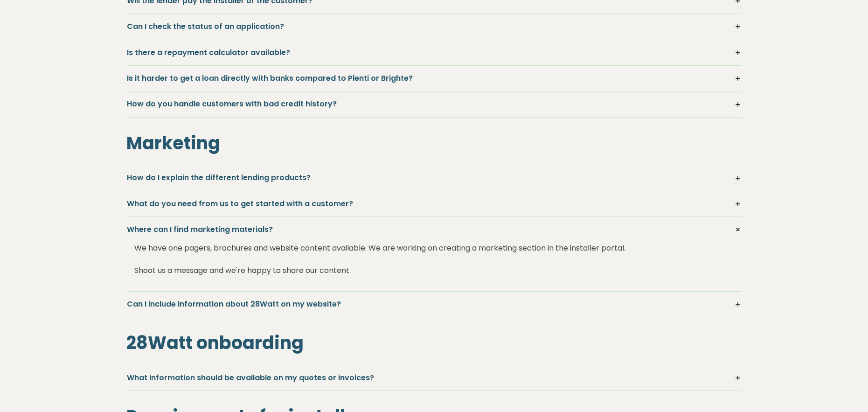 This screenshot has height=412, width=868. I want to click on h5: How do you handle customers with bad credit history?, so click(434, 104).